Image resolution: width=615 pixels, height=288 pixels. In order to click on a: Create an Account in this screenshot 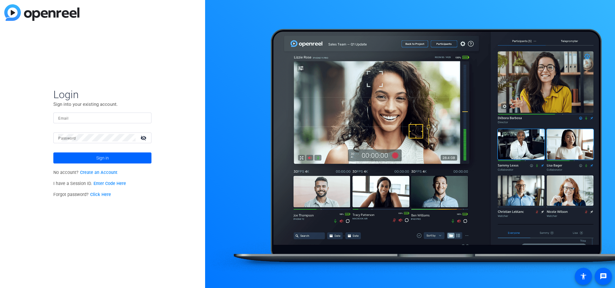, I will do `click(99, 172)`.